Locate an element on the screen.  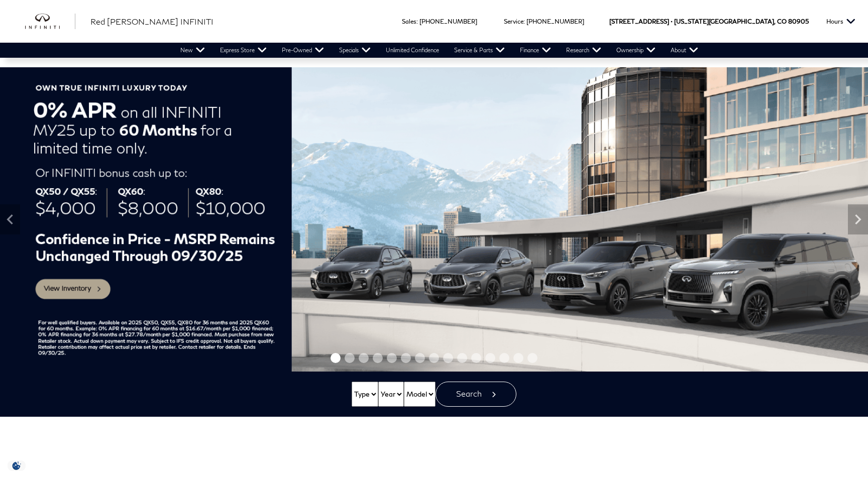
span: Go to slide 9 is located at coordinates (448, 358).